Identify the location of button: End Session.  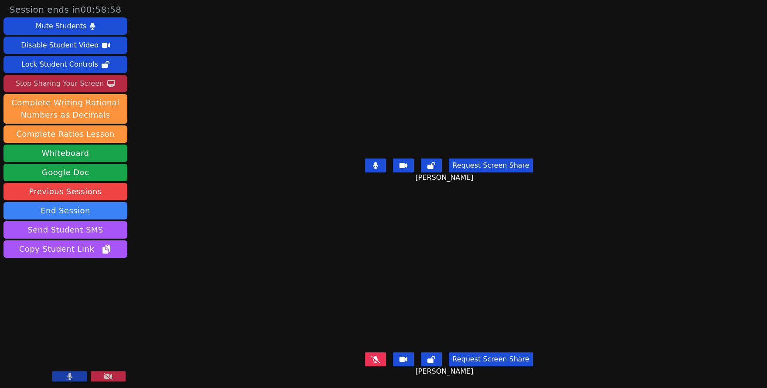
(65, 211).